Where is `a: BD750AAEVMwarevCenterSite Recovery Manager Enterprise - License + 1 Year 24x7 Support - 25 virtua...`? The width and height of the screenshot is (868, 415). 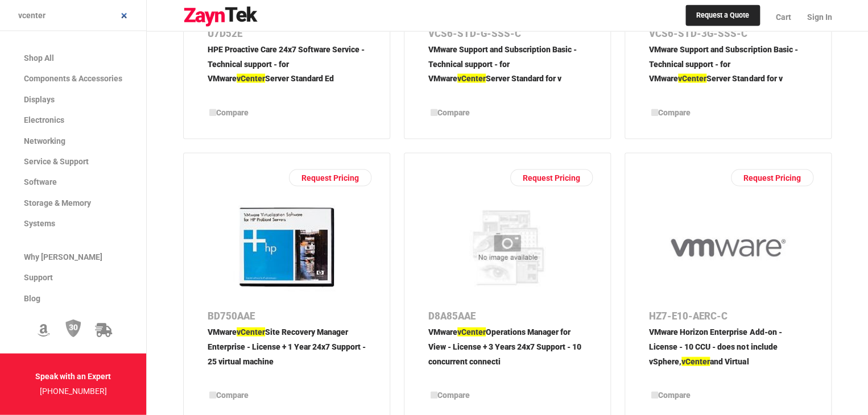 a: BD750AAEVMwarevCenterSite Recovery Manager Enterprise - License + 1 Year 24x7 Support - 25 virtua... is located at coordinates (286, 344).